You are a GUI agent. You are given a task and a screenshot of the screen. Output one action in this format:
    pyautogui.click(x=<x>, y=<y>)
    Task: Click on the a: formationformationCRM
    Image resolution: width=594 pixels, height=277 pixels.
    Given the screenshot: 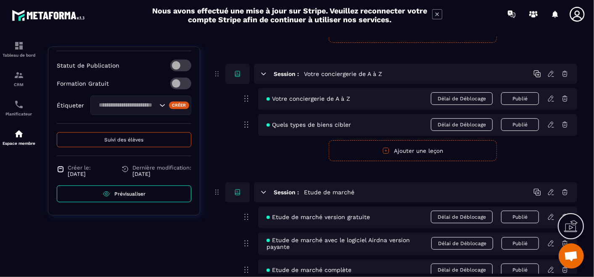 What is the action you would take?
    pyautogui.click(x=19, y=79)
    